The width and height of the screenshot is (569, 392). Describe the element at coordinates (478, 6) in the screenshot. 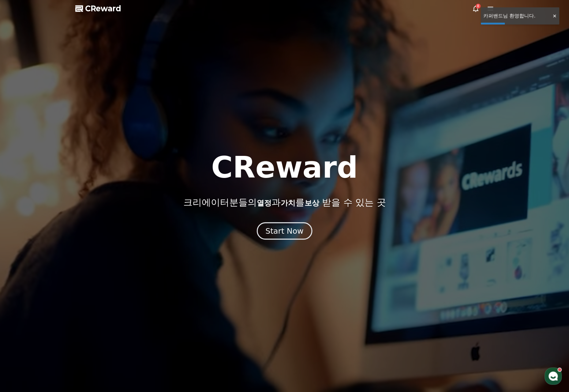

I see `div: 8` at that location.